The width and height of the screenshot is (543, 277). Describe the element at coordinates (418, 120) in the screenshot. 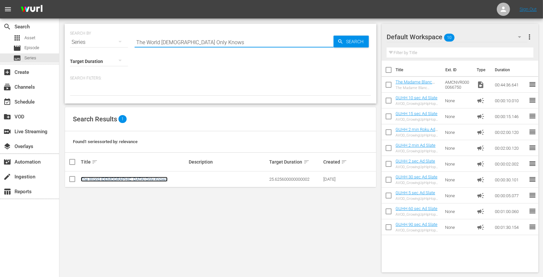

I see `div: AVOD_GrowingUpHipHopWeTV_WillBeRightBack _15sec_RB24_S01398805005` at that location.